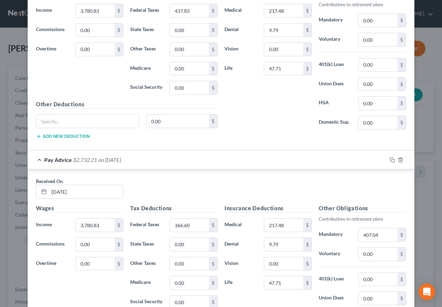 This screenshot has width=442, height=307. I want to click on label: Other Taxes, so click(146, 264).